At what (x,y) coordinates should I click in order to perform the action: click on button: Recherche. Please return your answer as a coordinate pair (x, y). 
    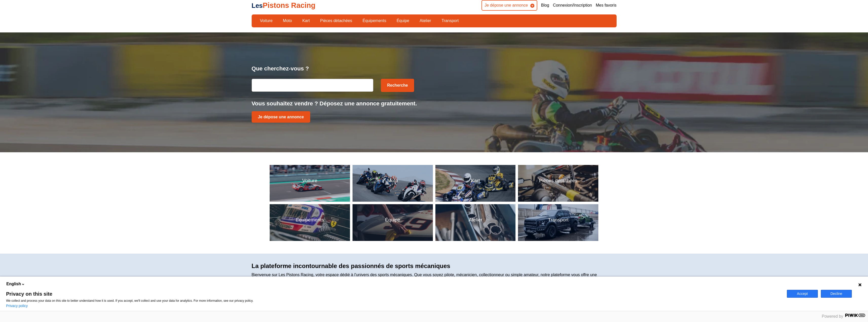
    Looking at the image, I should click on (397, 86).